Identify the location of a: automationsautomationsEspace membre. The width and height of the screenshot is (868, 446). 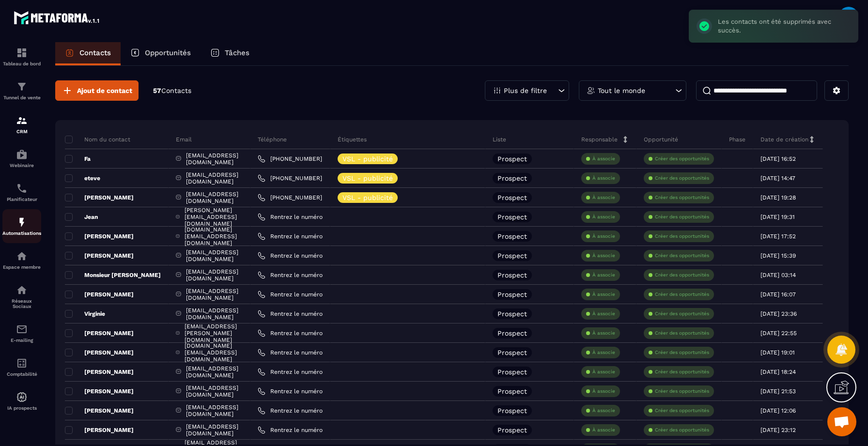
(22, 260).